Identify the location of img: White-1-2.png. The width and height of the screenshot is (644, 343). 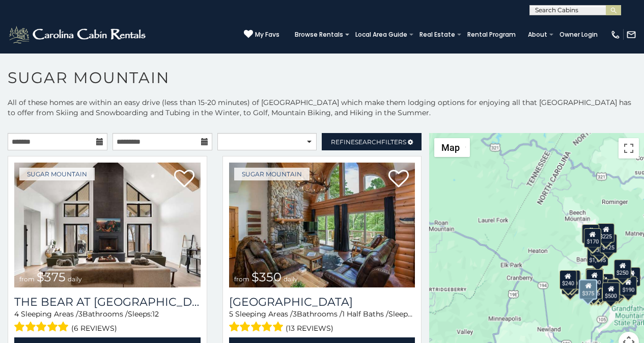
(78, 34).